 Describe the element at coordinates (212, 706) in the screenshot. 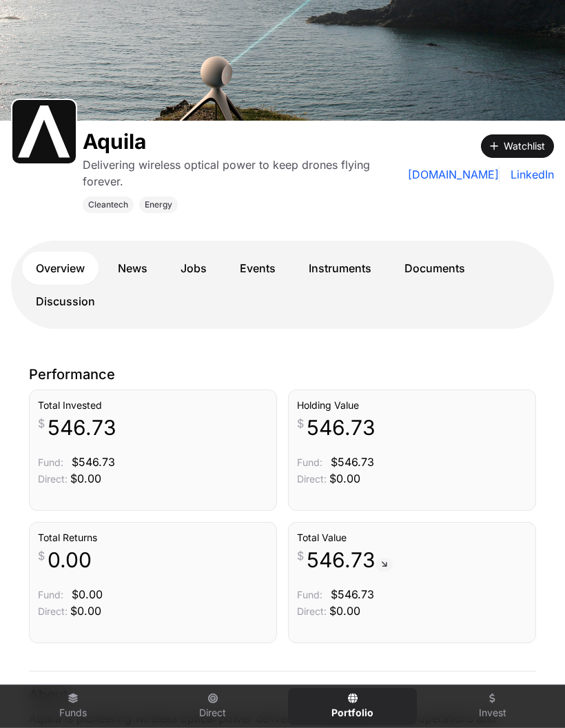

I see `a: Direct` at that location.